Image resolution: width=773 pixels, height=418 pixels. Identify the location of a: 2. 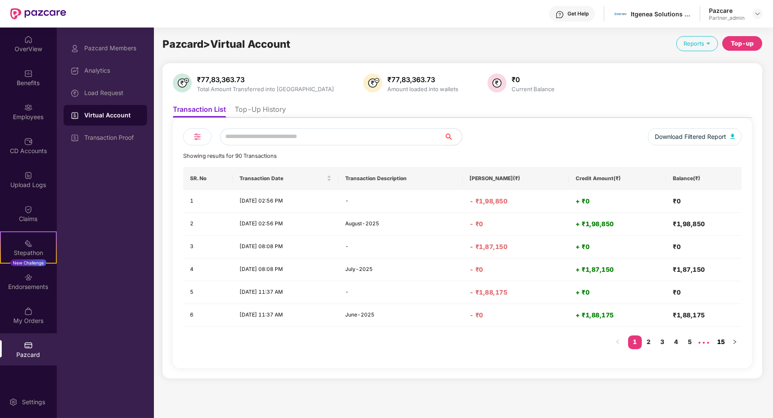
(648, 342).